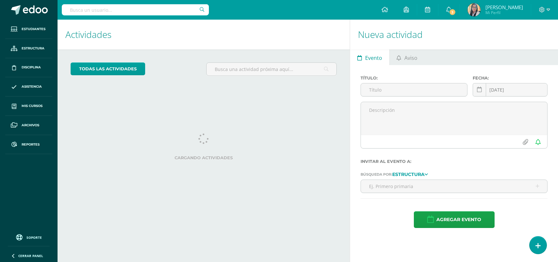 The width and height of the screenshot is (558, 262). What do you see at coordinates (510, 90) in the screenshot?
I see `input: Fecha de entrega` at bounding box center [510, 90].